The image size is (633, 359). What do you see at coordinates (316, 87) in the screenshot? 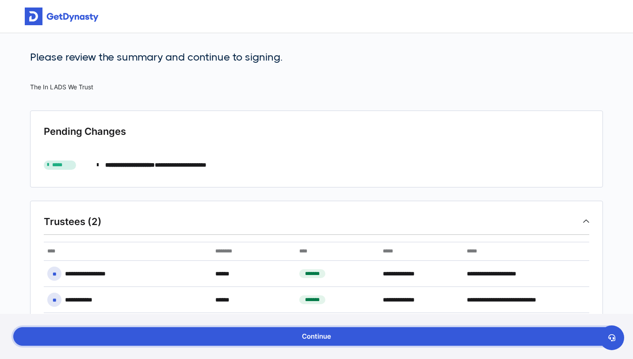
I see `span: The In LADS We Trust` at bounding box center [316, 87].